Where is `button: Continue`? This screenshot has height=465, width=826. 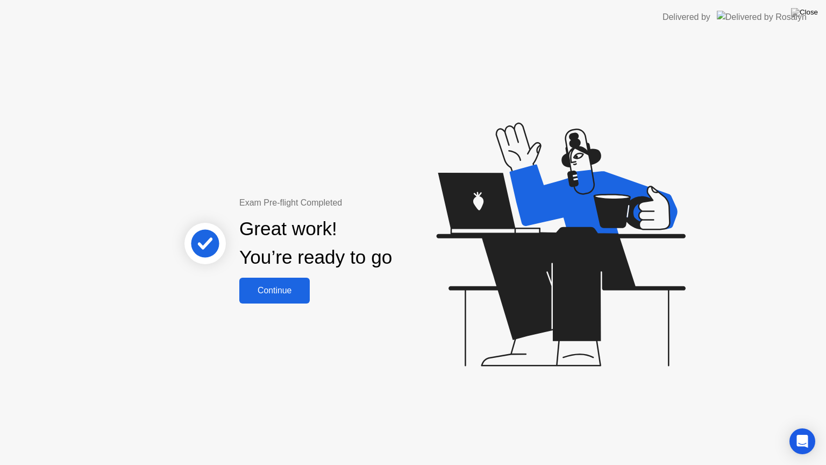
button: Continue is located at coordinates (274, 291).